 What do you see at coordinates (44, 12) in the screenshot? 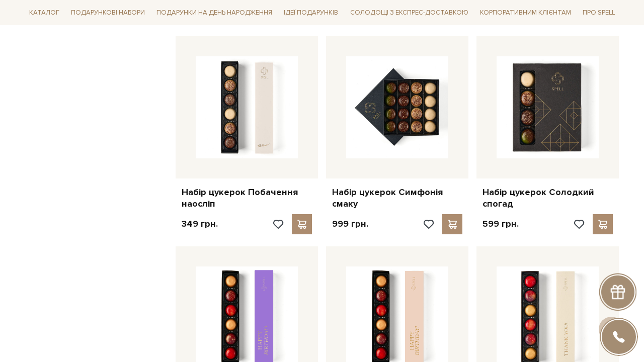
I see `span: Каталог` at bounding box center [44, 12].